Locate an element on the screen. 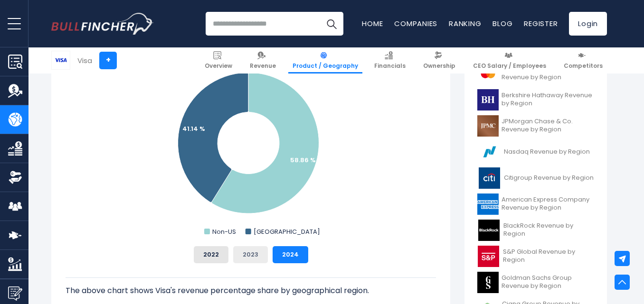 Image resolution: width=644 pixels, height=304 pixels. a: Home is located at coordinates (372, 23).